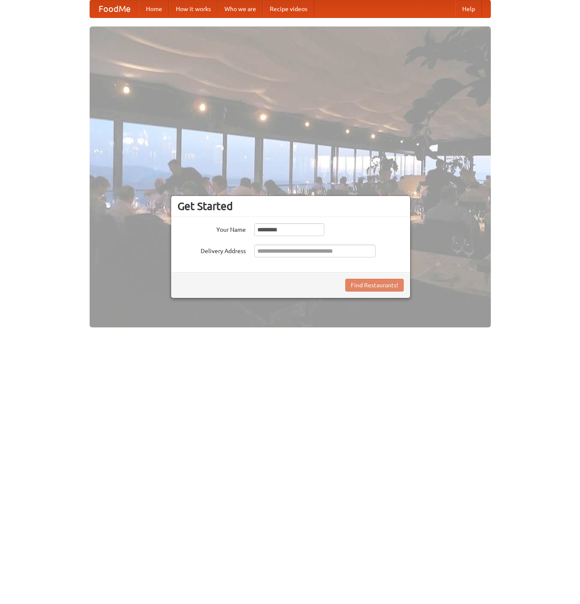 The image size is (580, 604). Describe the element at coordinates (469, 9) in the screenshot. I see `a: Help` at that location.